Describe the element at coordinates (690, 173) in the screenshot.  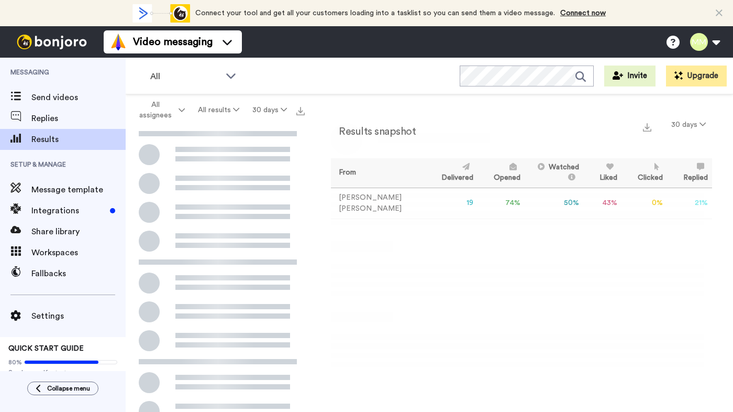
I see `th: Replied` at that location.